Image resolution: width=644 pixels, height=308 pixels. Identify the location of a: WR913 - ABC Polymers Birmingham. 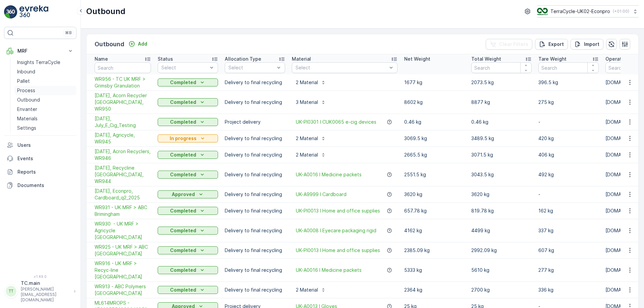
(123, 290).